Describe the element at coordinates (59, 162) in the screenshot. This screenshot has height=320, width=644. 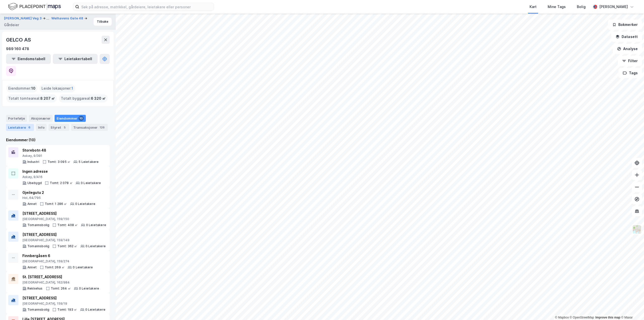
I see `div: Tomt: 3 095 ㎡` at that location.